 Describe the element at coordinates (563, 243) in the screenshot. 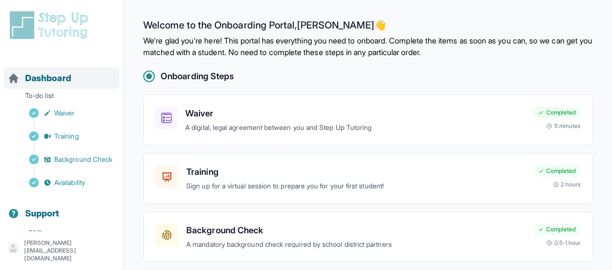

I see `div: 0.5-1 hour` at that location.